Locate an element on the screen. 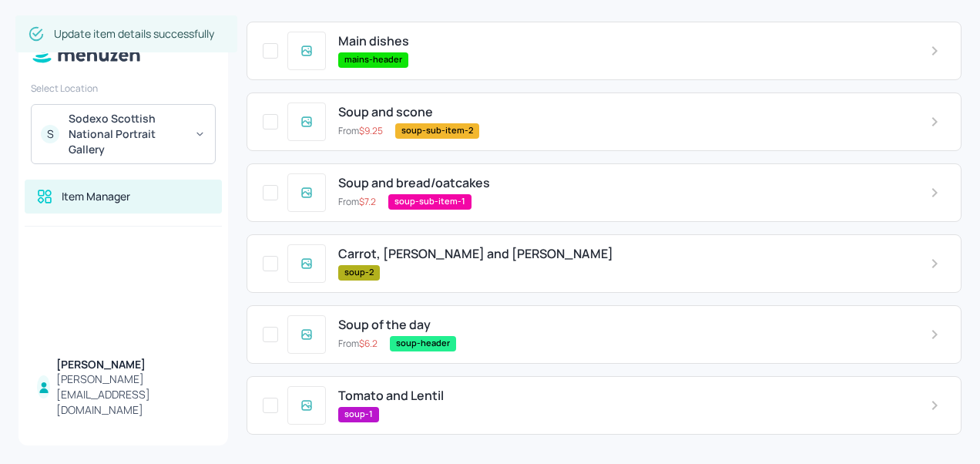  span: soup-sub-item-2 is located at coordinates (437, 131).